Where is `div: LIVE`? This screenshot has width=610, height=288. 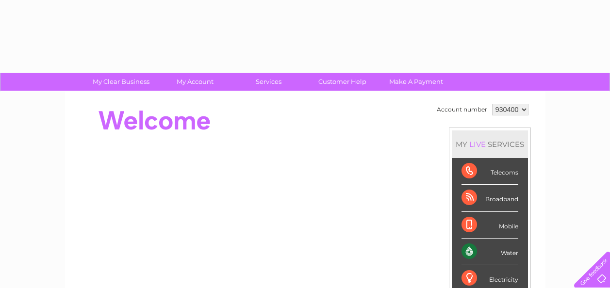 div: LIVE is located at coordinates (478, 144).